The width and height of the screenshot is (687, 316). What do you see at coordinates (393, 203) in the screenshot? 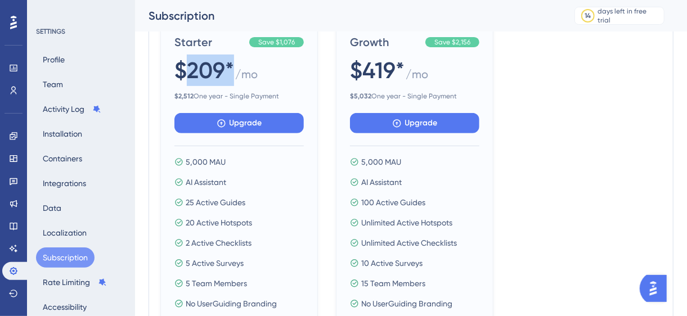
I see `span: 100 Active Guides` at bounding box center [393, 203].